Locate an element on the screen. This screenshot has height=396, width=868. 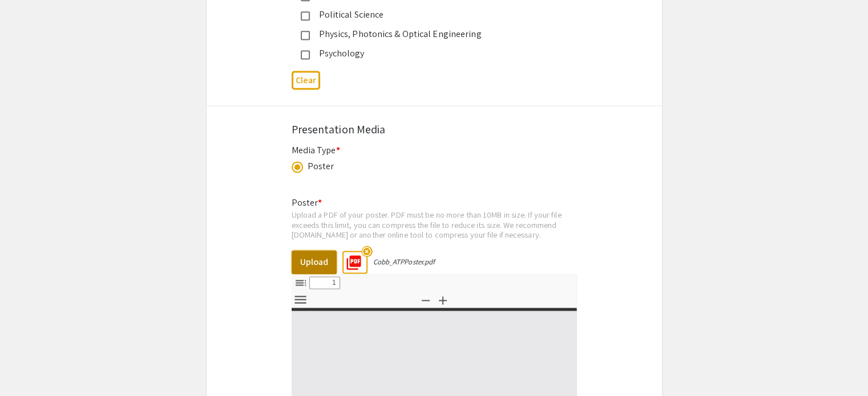
button: Zoom Out is located at coordinates (425, 299).